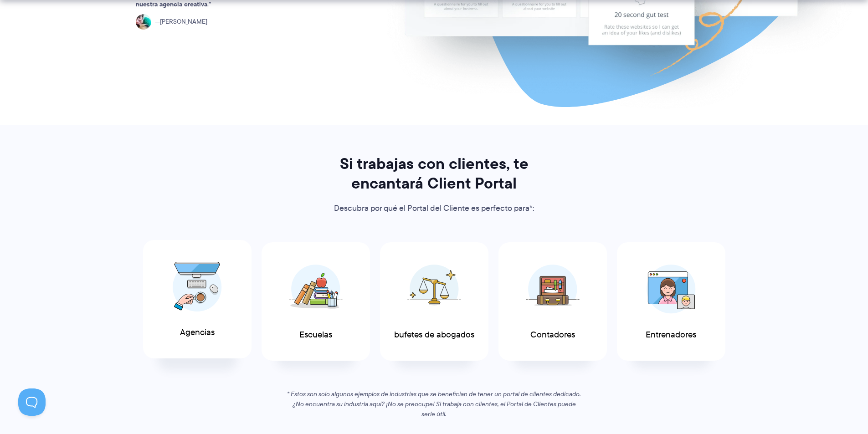 The image size is (868, 434). I want to click on font: Contadores, so click(553, 335).